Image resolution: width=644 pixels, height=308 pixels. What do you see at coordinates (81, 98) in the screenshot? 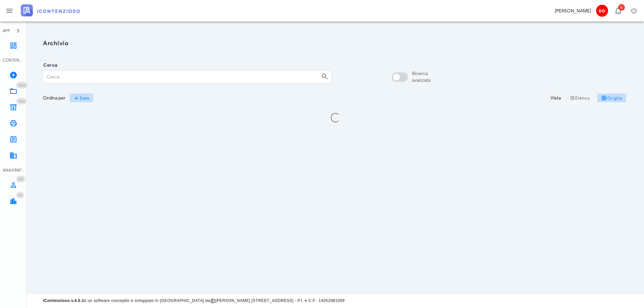
I see `span: Data` at bounding box center [81, 98].